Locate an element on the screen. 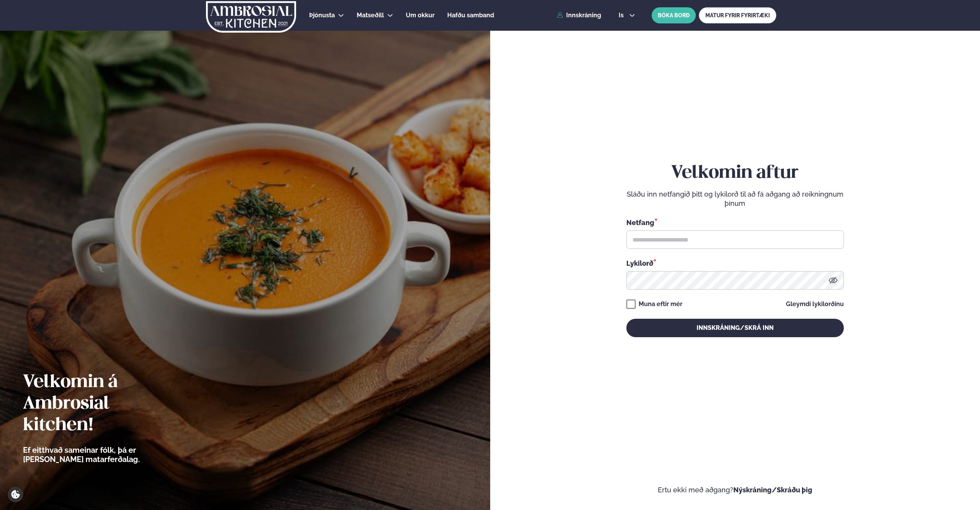 The image size is (980, 510). button: BÓKA BORÐ is located at coordinates (673, 15).